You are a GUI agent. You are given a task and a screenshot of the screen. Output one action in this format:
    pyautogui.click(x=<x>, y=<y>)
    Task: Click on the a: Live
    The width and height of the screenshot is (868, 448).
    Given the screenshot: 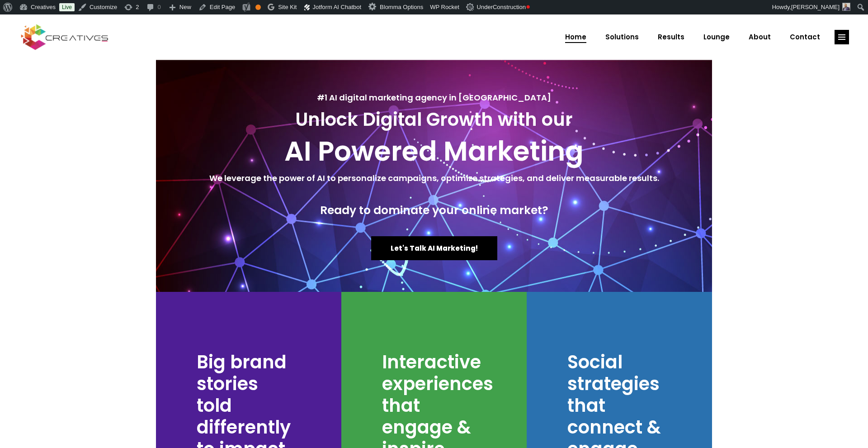 What is the action you would take?
    pyautogui.click(x=67, y=7)
    